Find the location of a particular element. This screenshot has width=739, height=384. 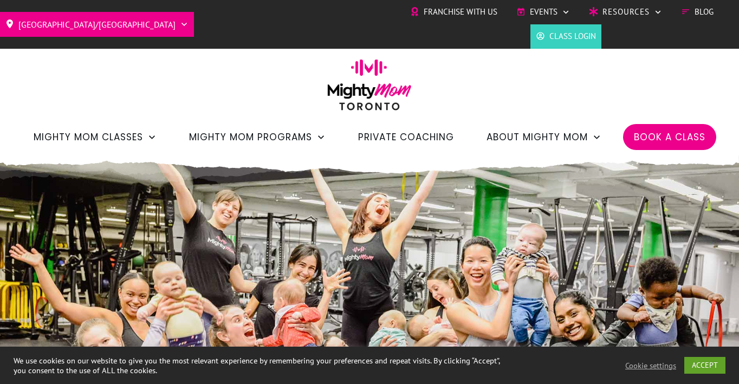

img: mightymom-logo-toronto is located at coordinates (370, 88).